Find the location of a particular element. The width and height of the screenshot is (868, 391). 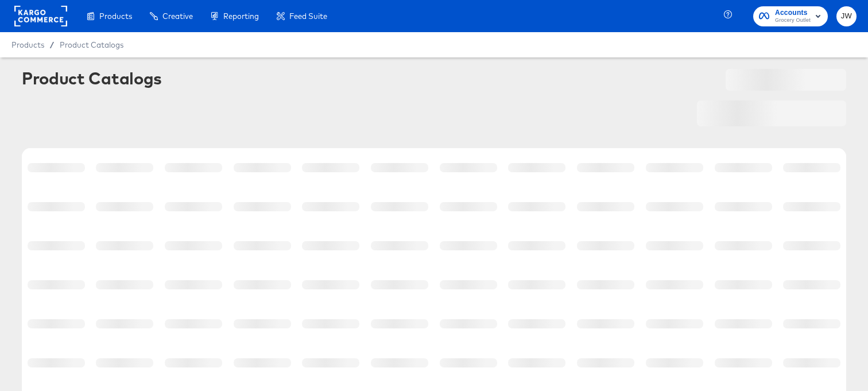

div: Product Catalogs is located at coordinates (92, 78).